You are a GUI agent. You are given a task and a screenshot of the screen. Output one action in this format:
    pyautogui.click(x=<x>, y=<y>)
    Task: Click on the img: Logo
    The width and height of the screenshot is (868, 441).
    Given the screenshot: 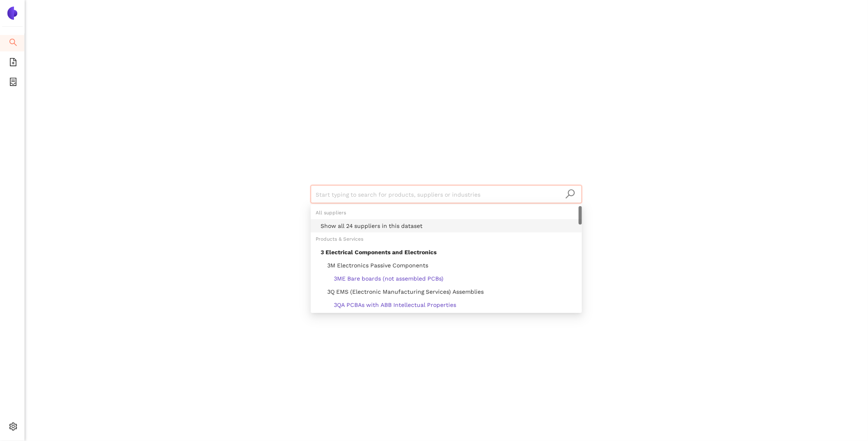 What is the action you would take?
    pyautogui.click(x=13, y=14)
    